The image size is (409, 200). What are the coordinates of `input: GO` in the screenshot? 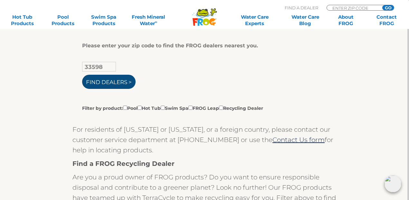 It's located at (388, 8).